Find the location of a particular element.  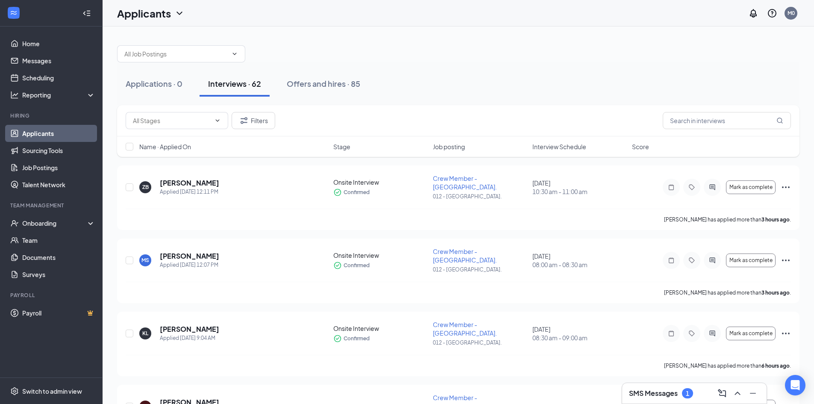

div: Hiring is located at coordinates (52, 115).